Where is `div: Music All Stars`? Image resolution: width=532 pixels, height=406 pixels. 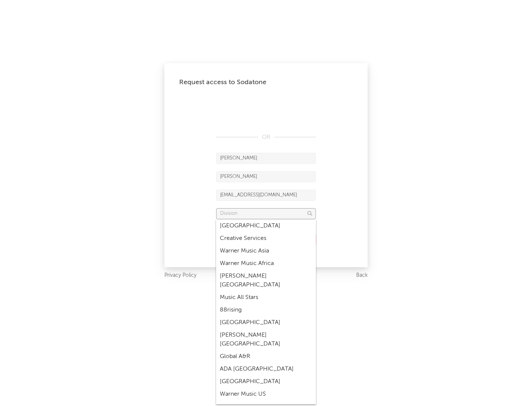
div: Music All Stars is located at coordinates (266, 298).